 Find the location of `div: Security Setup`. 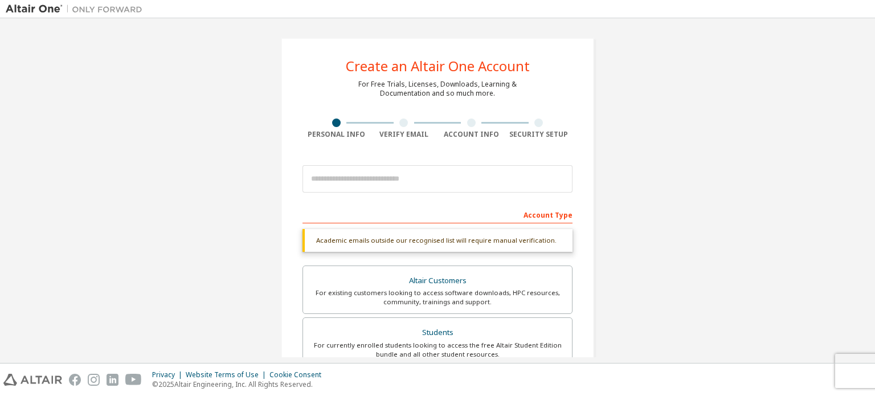

div: Security Setup is located at coordinates (539, 134).